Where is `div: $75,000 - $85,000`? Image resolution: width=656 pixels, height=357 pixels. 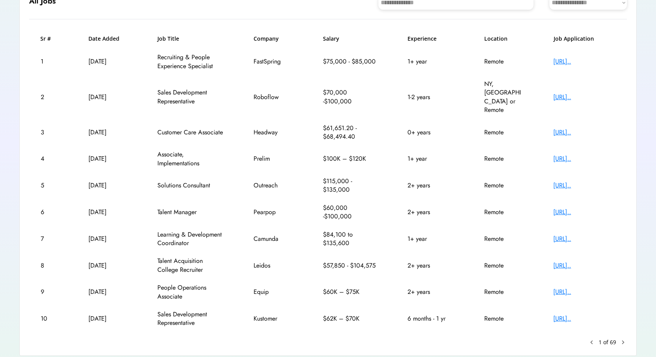 div: $75,000 - $85,000 is located at coordinates (350, 62).